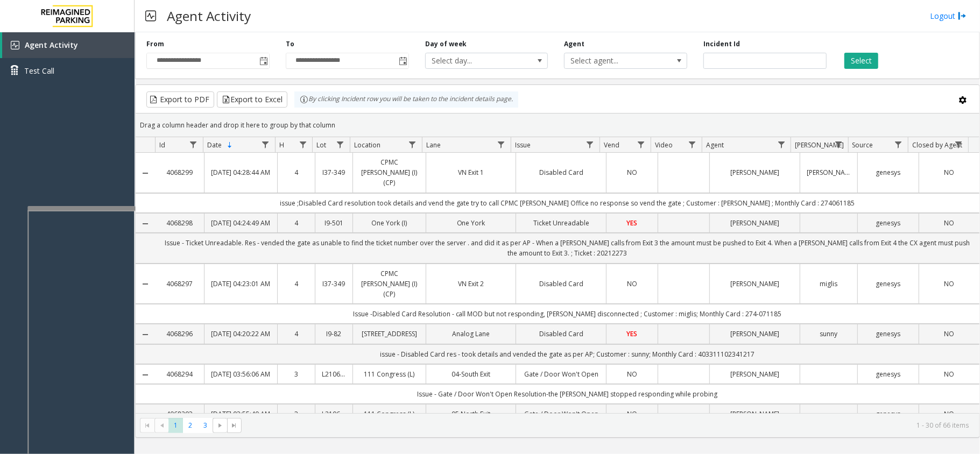 This screenshot has width=980, height=454. Describe the element at coordinates (722, 44) in the screenshot. I see `label: Incident Id` at that location.